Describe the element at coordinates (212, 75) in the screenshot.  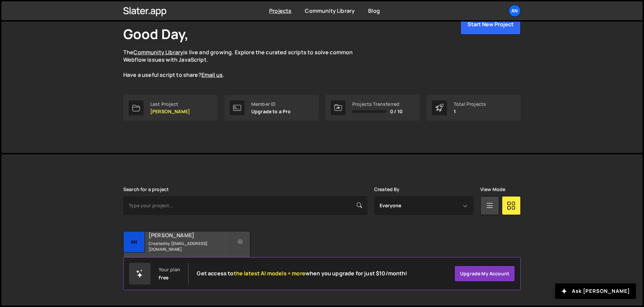
I see `a: Email us` at that location.